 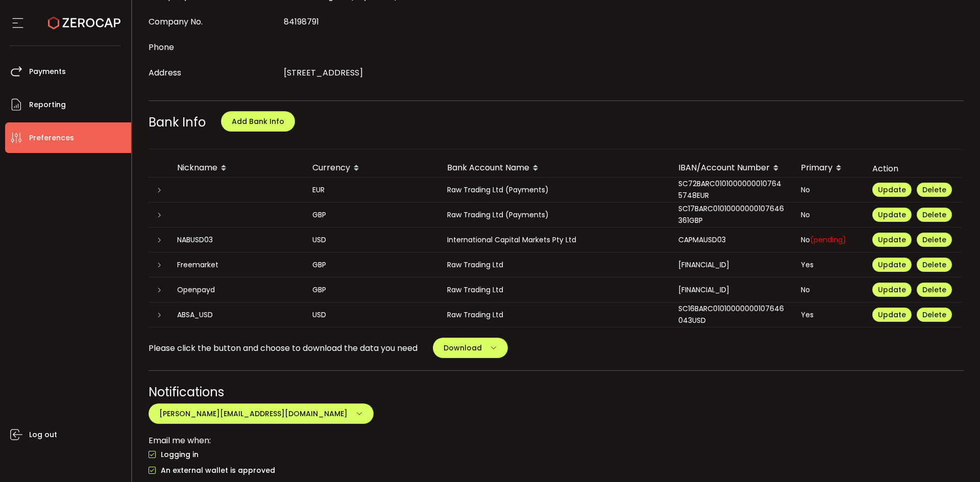 I want to click on div: SC72BARC01010000000107645748EUR, so click(x=731, y=190).